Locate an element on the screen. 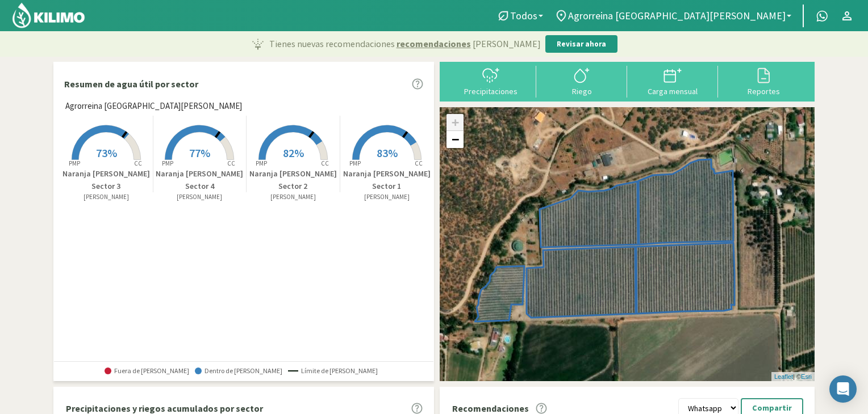 The width and height of the screenshot is (868, 414). p: Tienes nuevas recomendaciones is located at coordinates (405, 43).